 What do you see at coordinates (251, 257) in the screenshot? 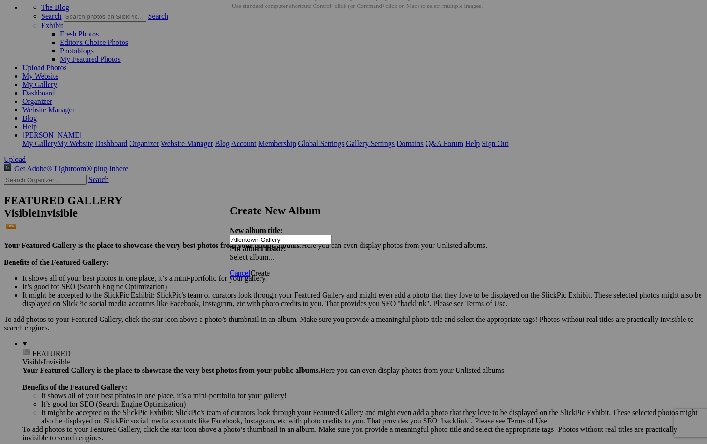
I see `span: Select album...` at bounding box center [251, 257].